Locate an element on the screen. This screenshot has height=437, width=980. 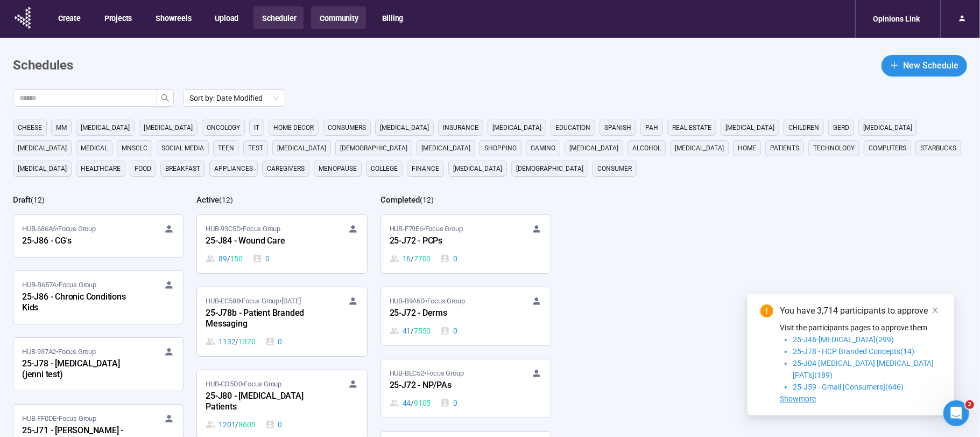
span: 7550 is located at coordinates (422, 331).